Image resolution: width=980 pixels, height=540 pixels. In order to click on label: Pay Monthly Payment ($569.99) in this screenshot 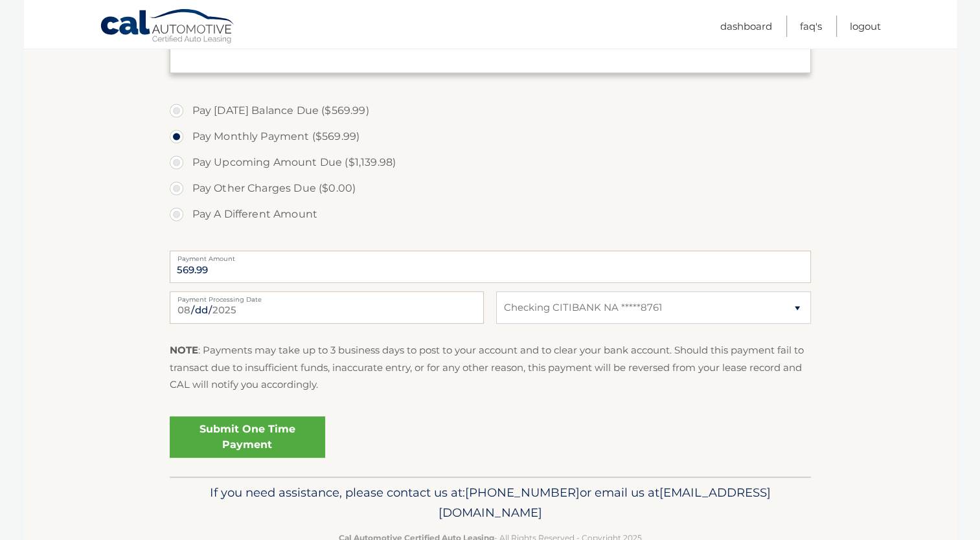, I will do `click(490, 136)`.